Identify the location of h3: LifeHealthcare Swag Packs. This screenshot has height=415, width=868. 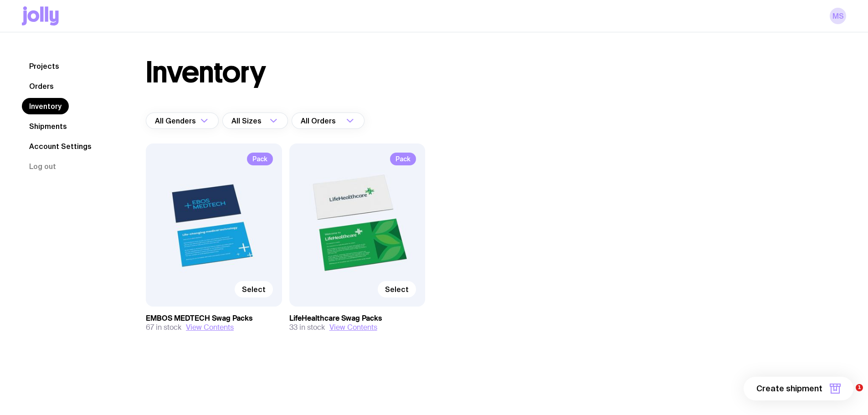
(357, 319).